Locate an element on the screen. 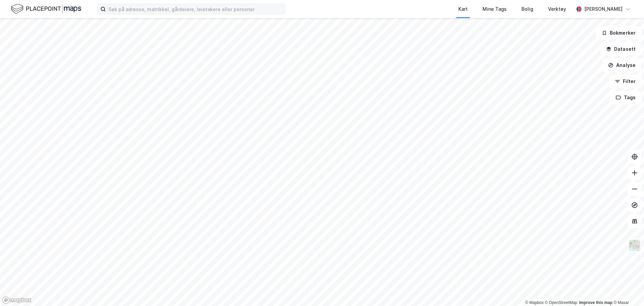 The width and height of the screenshot is (644, 306). img: logo.f888ab2527a4732fd821a326f86c7f29.svg is located at coordinates (46, 9).